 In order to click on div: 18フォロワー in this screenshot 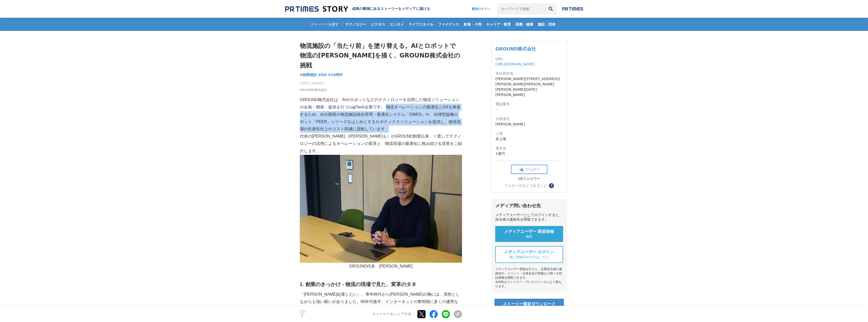, I will do `click(529, 179)`.